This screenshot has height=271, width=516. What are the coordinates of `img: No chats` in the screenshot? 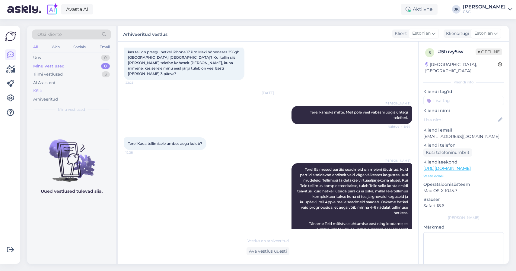 It's located at (71, 156).